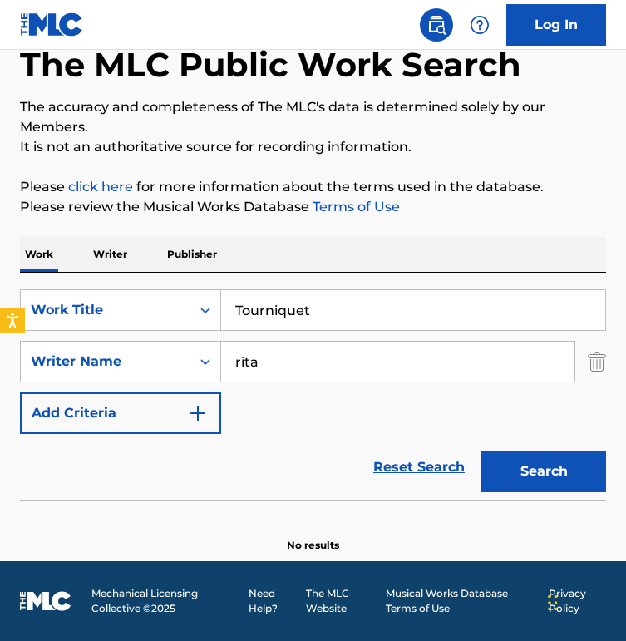 The height and width of the screenshot is (641, 626). I want to click on p: Writer, so click(110, 254).